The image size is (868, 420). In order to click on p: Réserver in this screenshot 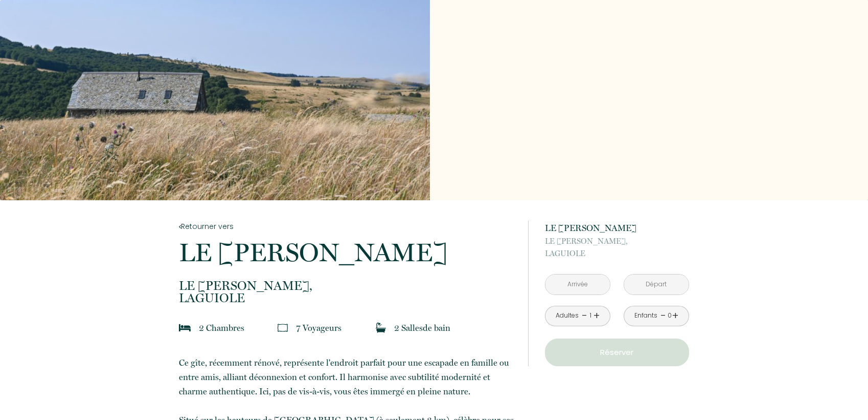, I will do `click(617, 352)`.